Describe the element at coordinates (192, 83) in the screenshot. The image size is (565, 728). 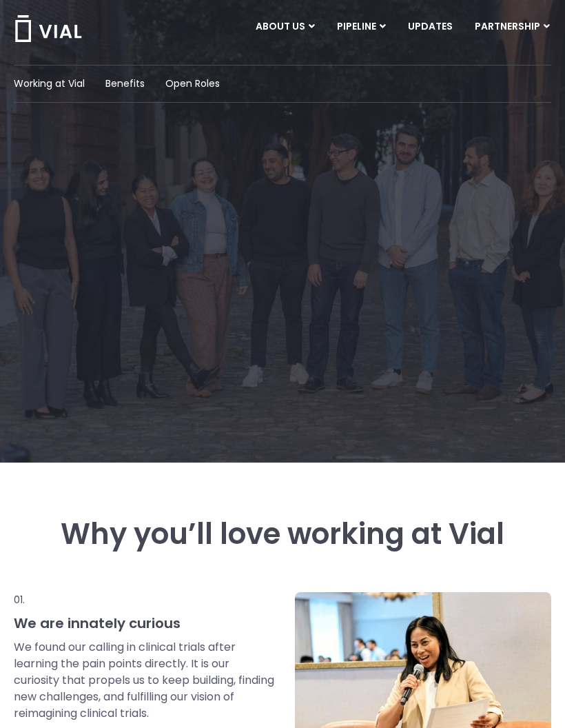
I see `a: Open Roles` at that location.